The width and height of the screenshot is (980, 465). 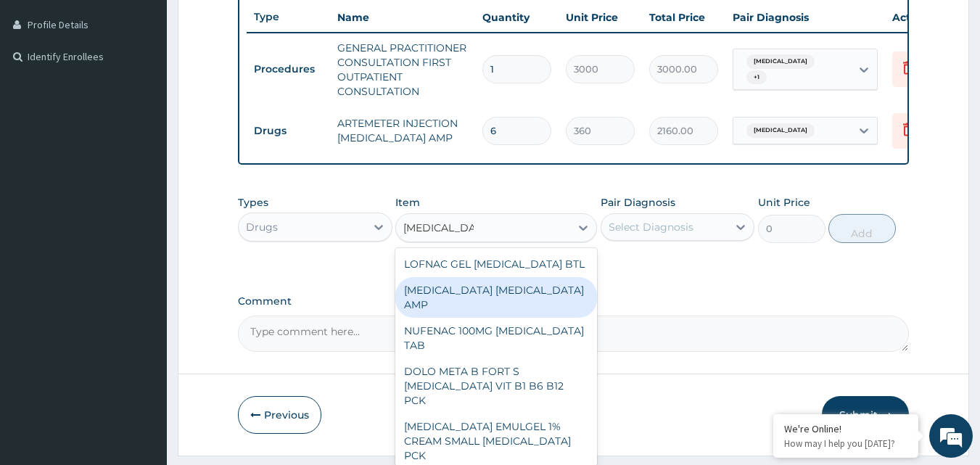 I want to click on th: Actions, so click(x=921, y=17).